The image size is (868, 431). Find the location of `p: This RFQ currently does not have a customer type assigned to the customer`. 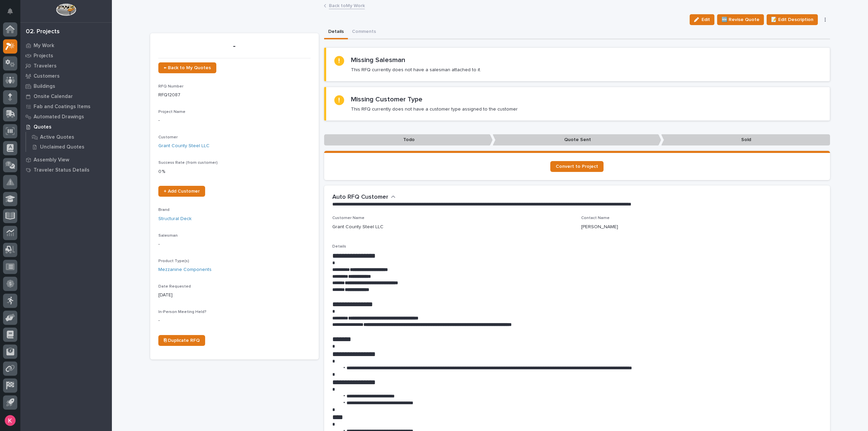

p: This RFQ currently does not have a customer type assigned to the customer is located at coordinates (434, 109).